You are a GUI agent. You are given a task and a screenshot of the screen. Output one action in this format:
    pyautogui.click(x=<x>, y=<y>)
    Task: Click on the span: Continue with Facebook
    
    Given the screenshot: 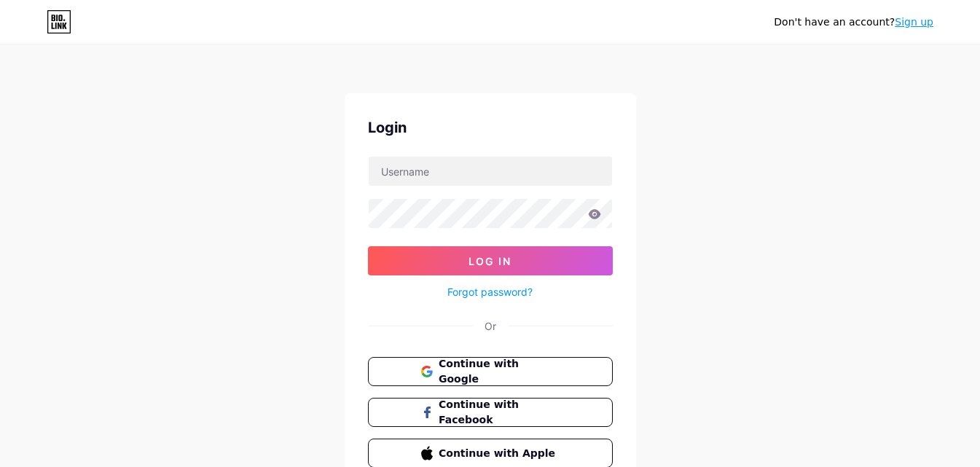 What is the action you would take?
    pyautogui.click(x=498, y=412)
    